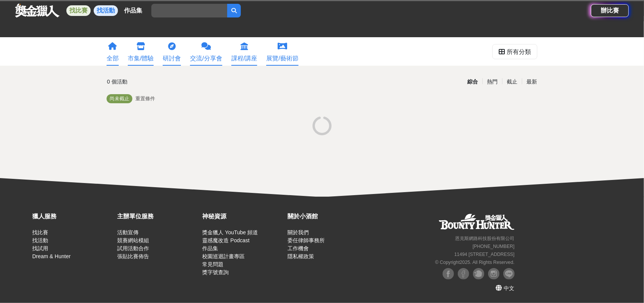 Image resolution: width=644 pixels, height=303 pixels. What do you see at coordinates (141, 58) in the screenshot?
I see `div: 市集/體驗` at bounding box center [141, 58].